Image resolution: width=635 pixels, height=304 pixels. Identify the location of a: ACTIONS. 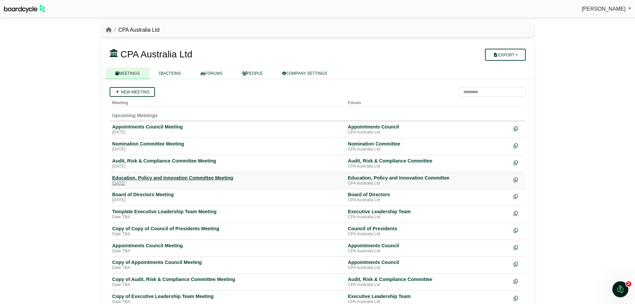
(170, 73).